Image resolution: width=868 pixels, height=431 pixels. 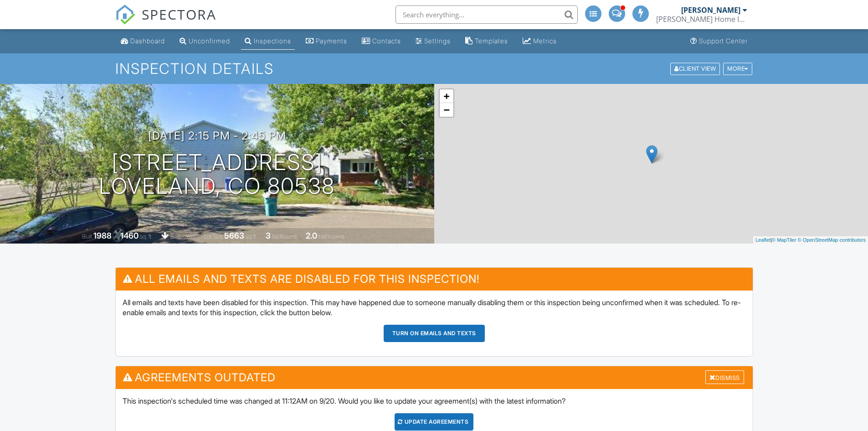 I want to click on div: Settings, so click(x=437, y=41).